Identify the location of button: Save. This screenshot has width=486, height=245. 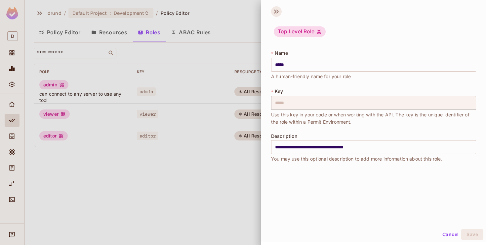
(472, 235).